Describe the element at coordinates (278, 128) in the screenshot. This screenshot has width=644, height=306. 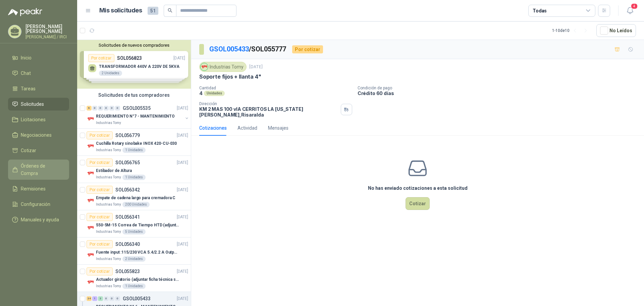
I see `div: Mensajes` at that location.